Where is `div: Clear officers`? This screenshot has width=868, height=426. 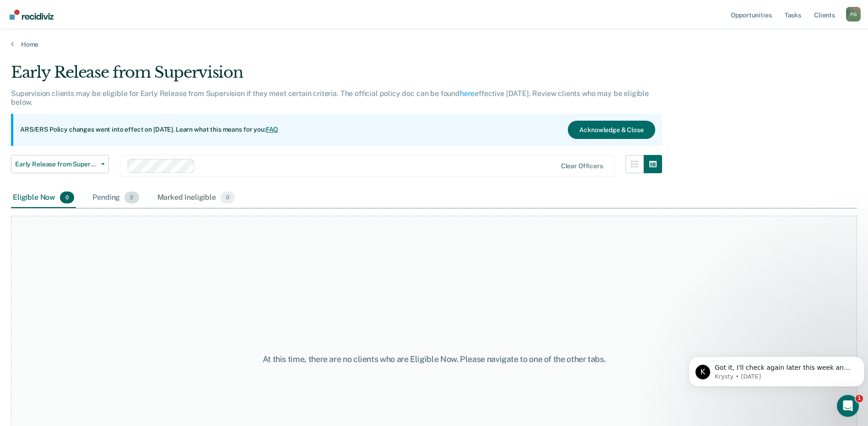 div: Clear officers is located at coordinates (582, 166).